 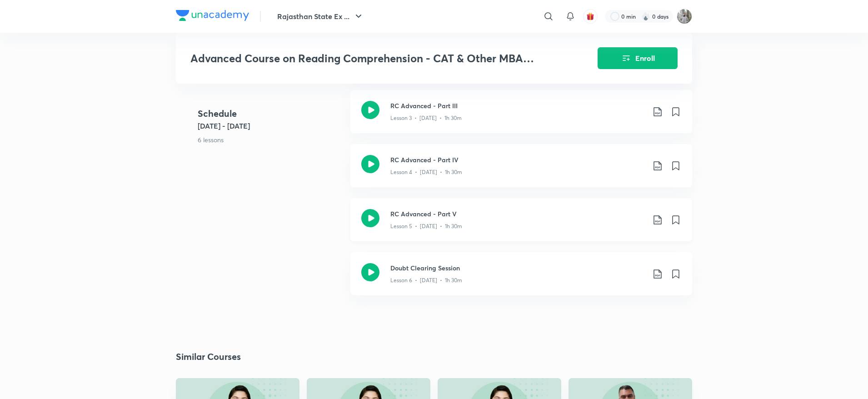 What do you see at coordinates (271, 114) in the screenshot?
I see `h4: Schedule` at bounding box center [271, 114].